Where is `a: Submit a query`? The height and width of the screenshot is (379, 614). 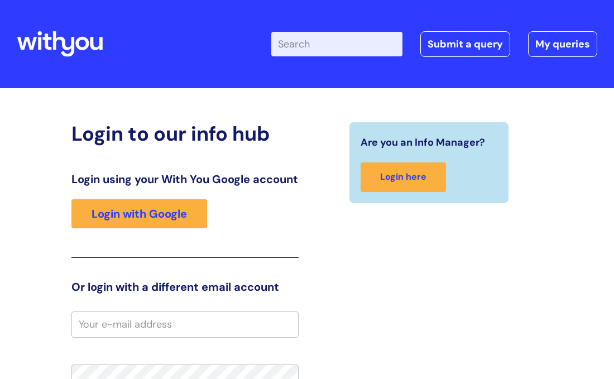
a: Submit a query is located at coordinates (465, 44).